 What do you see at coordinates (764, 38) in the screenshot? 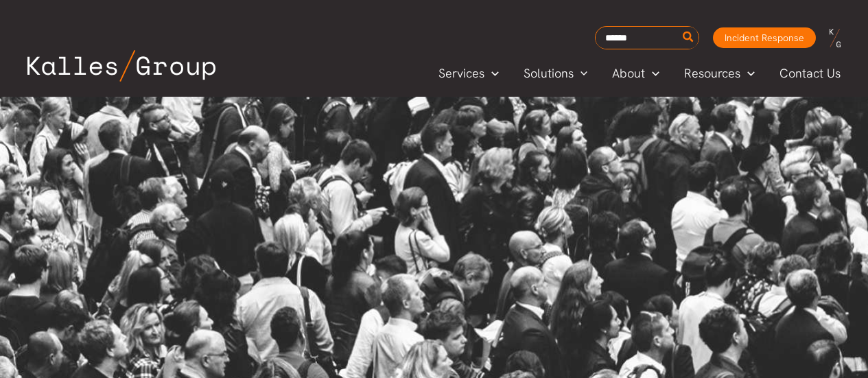
I see `div: Incident Response` at bounding box center [764, 38].